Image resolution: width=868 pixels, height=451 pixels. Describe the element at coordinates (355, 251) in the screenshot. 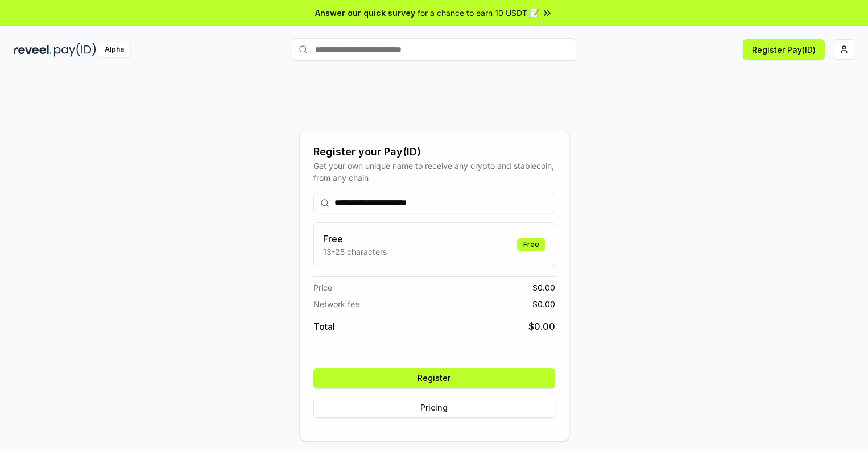

I see `p: 13-25 characters` at that location.